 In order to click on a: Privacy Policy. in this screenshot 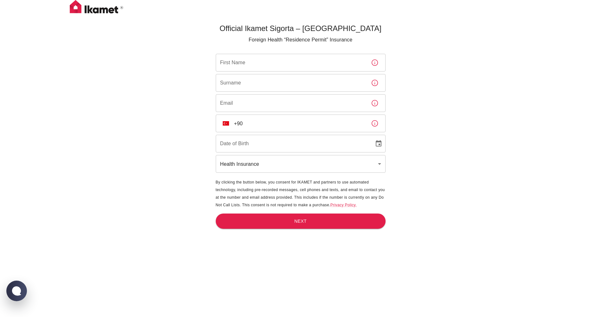, I will do `click(343, 205)`.